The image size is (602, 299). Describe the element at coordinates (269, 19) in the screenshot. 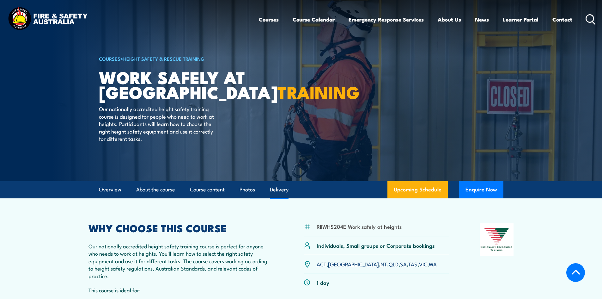

I see `a: Courses` at that location.